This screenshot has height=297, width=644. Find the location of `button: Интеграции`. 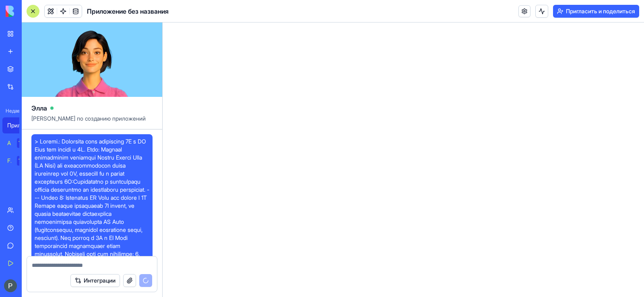

button: Интеграции is located at coordinates (95, 281).